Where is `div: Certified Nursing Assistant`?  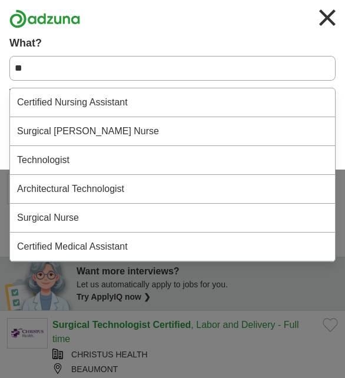 div: Certified Nursing Assistant is located at coordinates (172, 102).